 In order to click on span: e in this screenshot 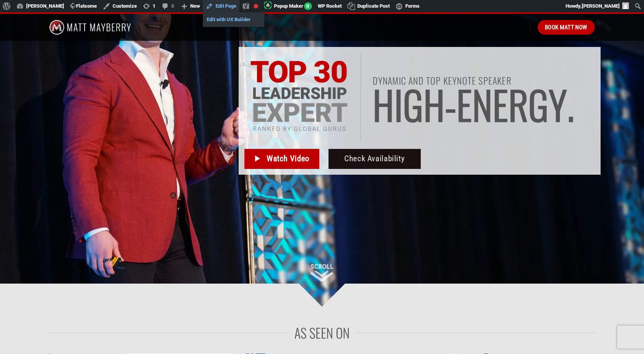, I will do `click(500, 104)`.